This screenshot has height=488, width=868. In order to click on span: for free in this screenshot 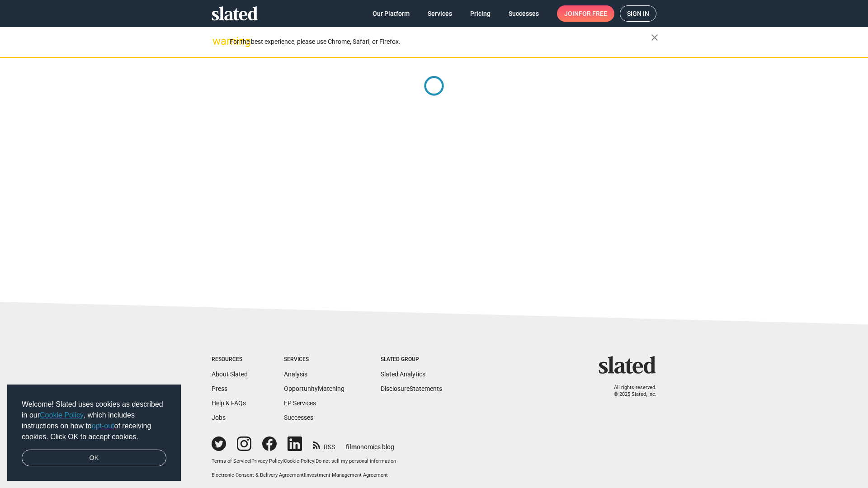, I will do `click(593, 14)`.